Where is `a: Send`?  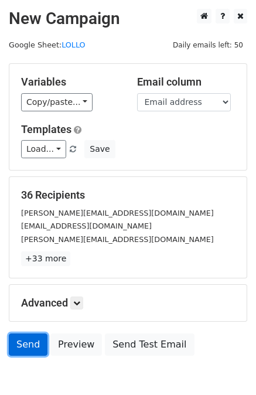
a: Send is located at coordinates (28, 345).